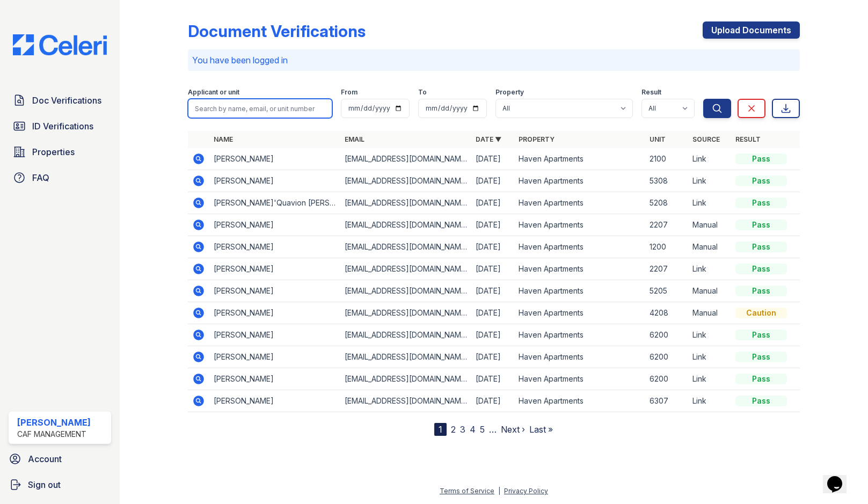  Describe the element at coordinates (60, 178) in the screenshot. I see `a: FAQ` at that location.